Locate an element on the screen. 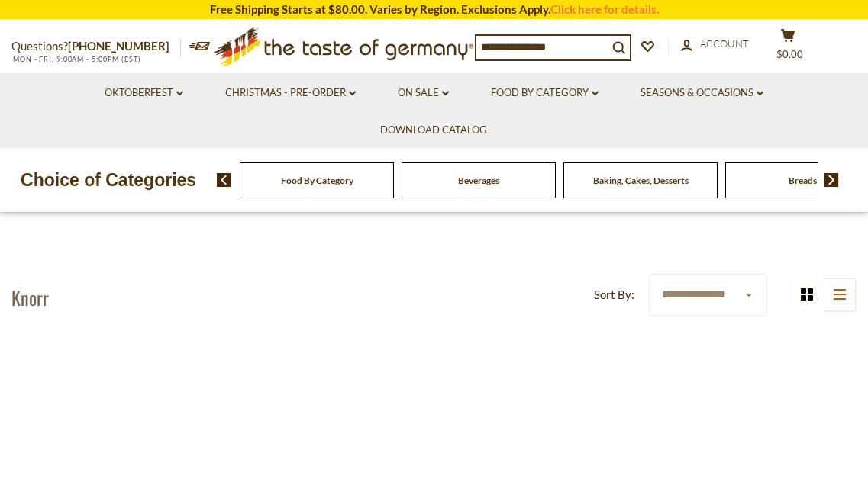 The width and height of the screenshot is (868, 492). span: Account is located at coordinates (724, 44).